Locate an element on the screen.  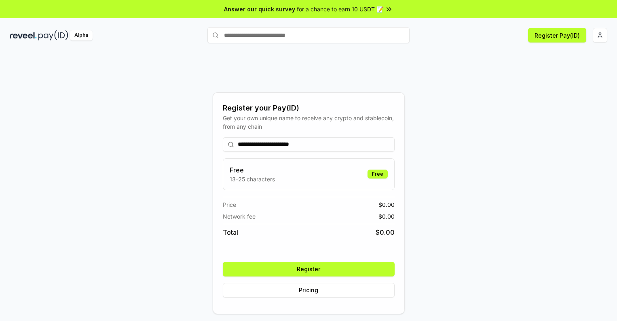
div: Register your Pay(ID) is located at coordinates (309, 108).